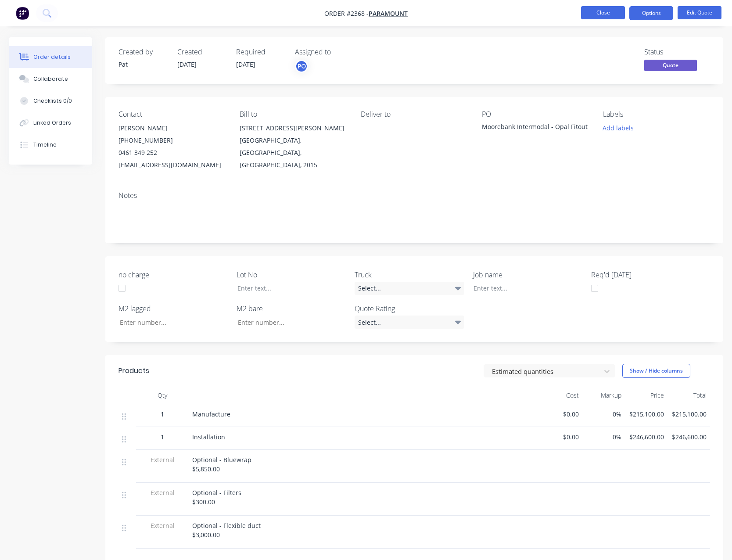  Describe the element at coordinates (410, 274) in the screenshot. I see `label: Truck` at that location.